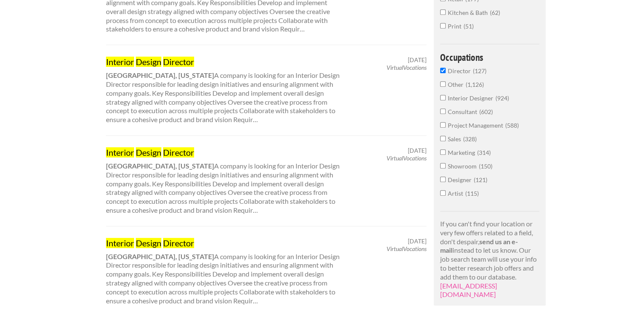 The height and width of the screenshot is (314, 644). Describe the element at coordinates (443, 97) in the screenshot. I see `input: Interior Designer924` at that location.